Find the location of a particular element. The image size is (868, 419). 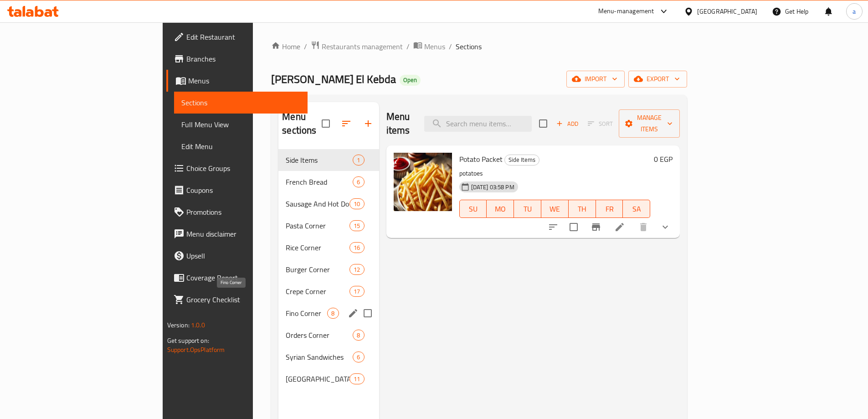

img: Potato Packet is located at coordinates (423, 182).